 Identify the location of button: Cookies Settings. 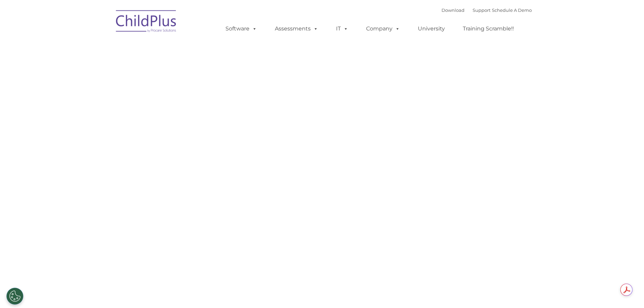
(15, 296).